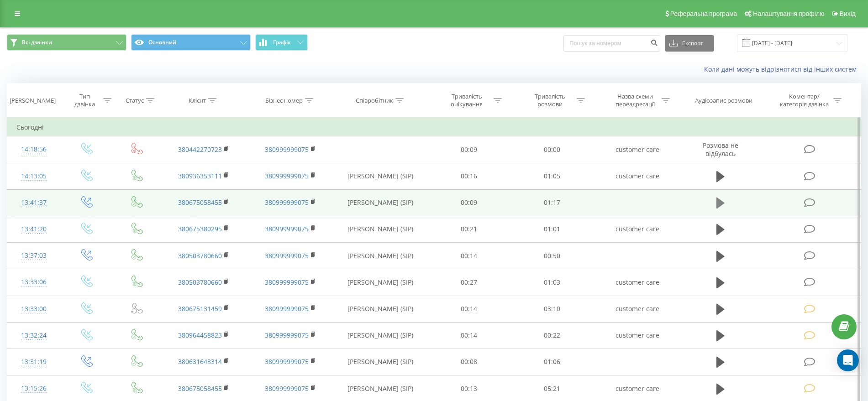 This screenshot has height=401, width=868. Describe the element at coordinates (84, 100) in the screenshot. I see `div: Тип дзвінка` at that location.